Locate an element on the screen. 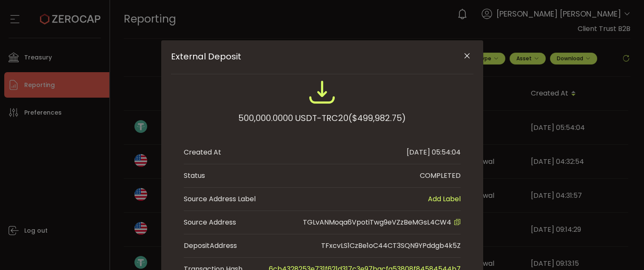 Image resolution: width=644 pixels, height=270 pixels. div: Created At is located at coordinates (203, 152).